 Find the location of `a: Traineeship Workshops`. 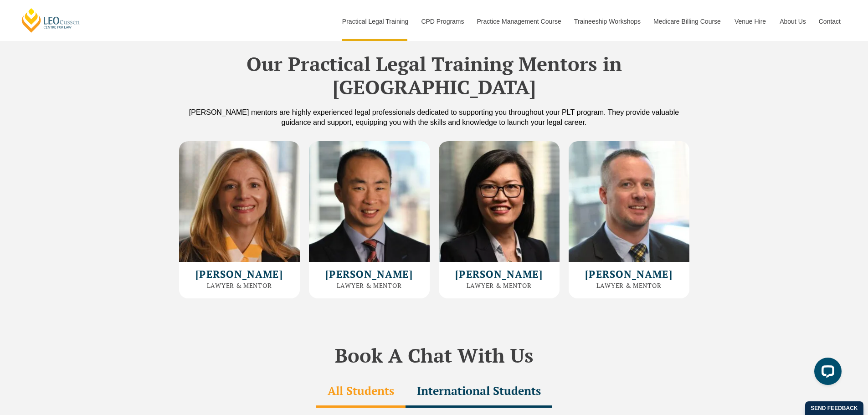

a: Traineeship Workshops is located at coordinates (606, 21).